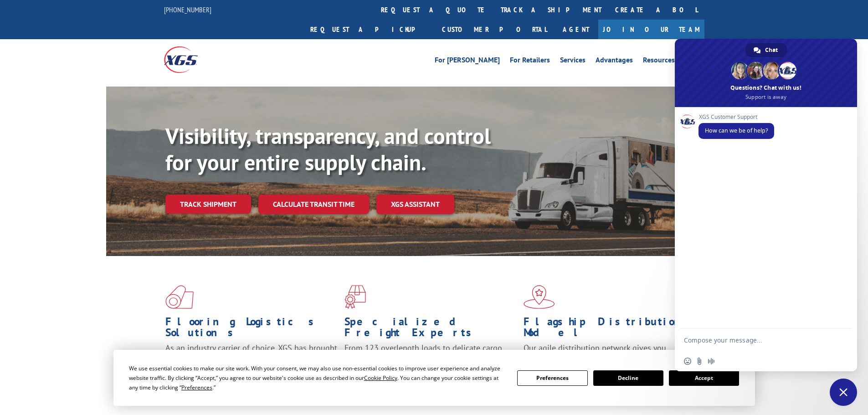 The image size is (868, 415). What do you see at coordinates (651, 29) in the screenshot?
I see `a: Join Our Team` at bounding box center [651, 29].